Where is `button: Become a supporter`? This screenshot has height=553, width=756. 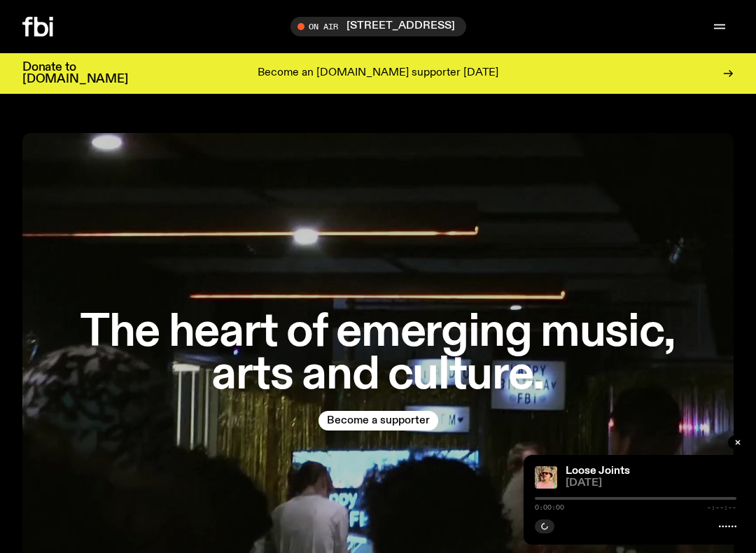 button: Become a supporter is located at coordinates (378, 420).